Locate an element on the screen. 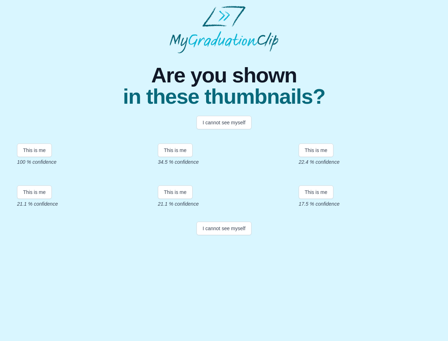 This screenshot has height=341, width=448. p: 17.5 % confidence is located at coordinates (365, 204).